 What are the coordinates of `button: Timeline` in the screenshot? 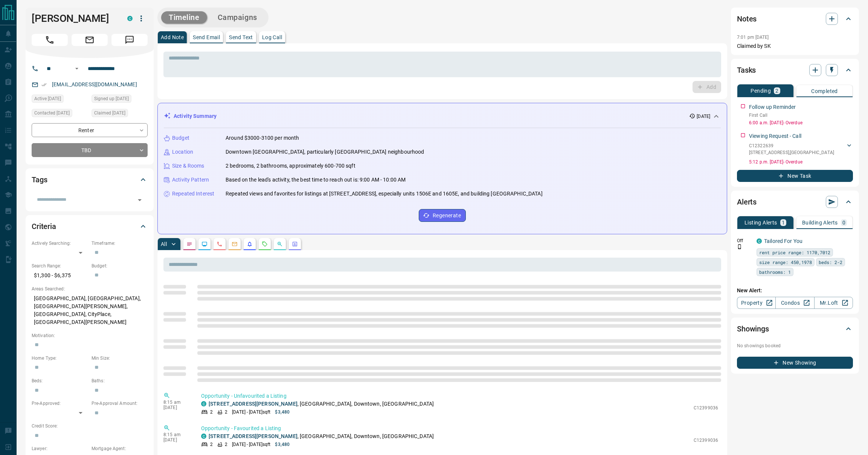 It's located at (184, 18).